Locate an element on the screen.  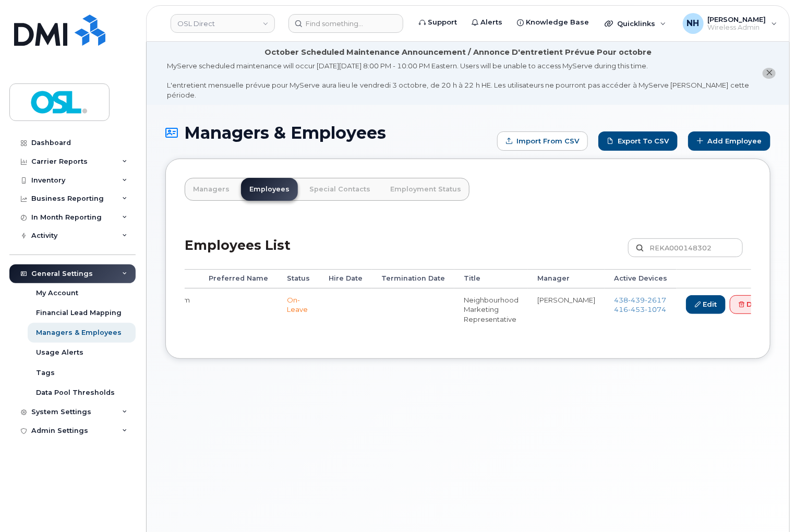
span: 416 is located at coordinates (640, 310).